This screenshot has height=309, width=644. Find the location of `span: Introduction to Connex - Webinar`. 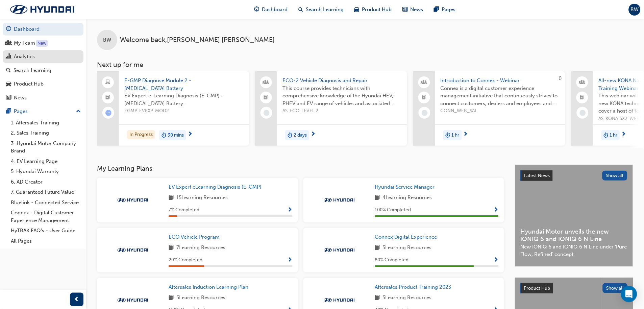

span: Introduction to Connex - Webinar is located at coordinates (500, 80).